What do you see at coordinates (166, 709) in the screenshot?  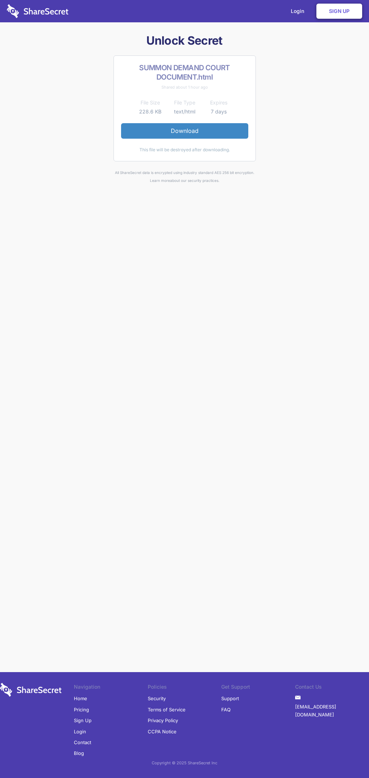 I see `a: Terms of Service` at bounding box center [166, 709].